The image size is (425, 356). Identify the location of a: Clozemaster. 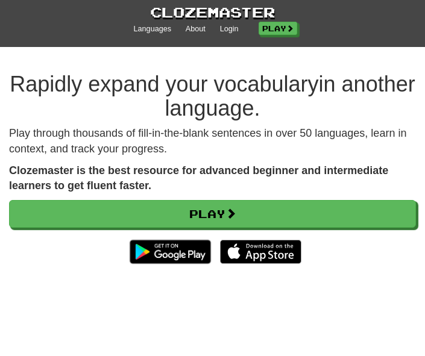
(212, 12).